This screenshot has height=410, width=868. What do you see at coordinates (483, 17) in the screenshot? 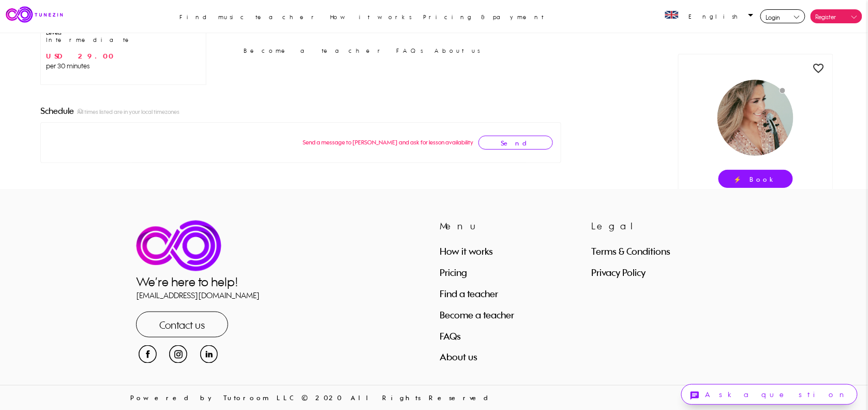
I see `a: Pricing & payment` at bounding box center [483, 17].